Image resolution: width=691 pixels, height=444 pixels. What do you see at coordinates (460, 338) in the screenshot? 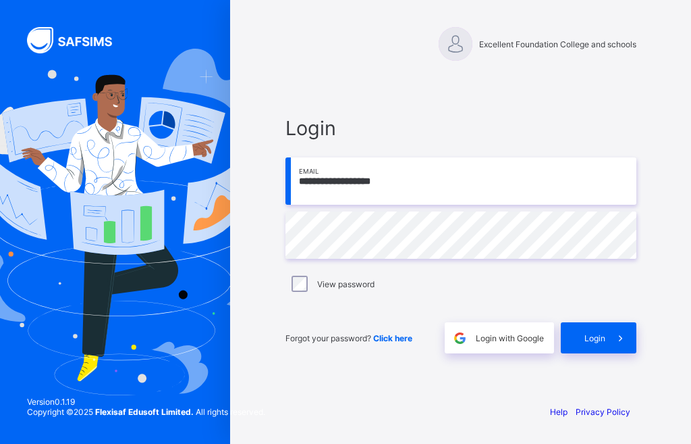
I see `img: google.396cfc9801f0270233282035f929180a.svg` at bounding box center [460, 338].